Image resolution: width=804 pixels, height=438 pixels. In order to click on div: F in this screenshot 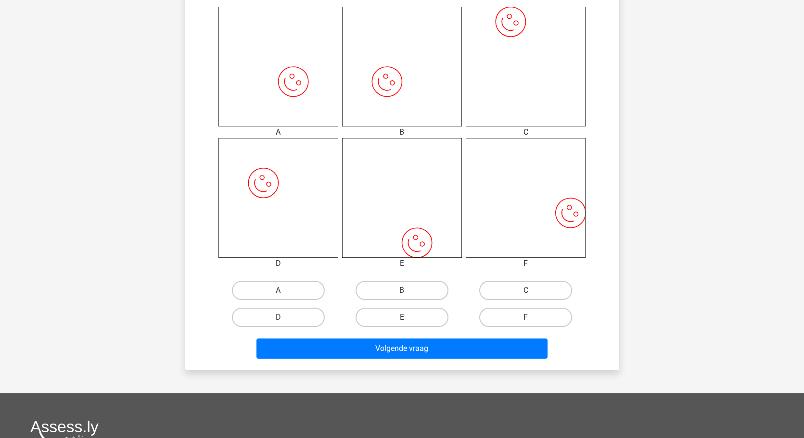, I will do `click(526, 264)`.